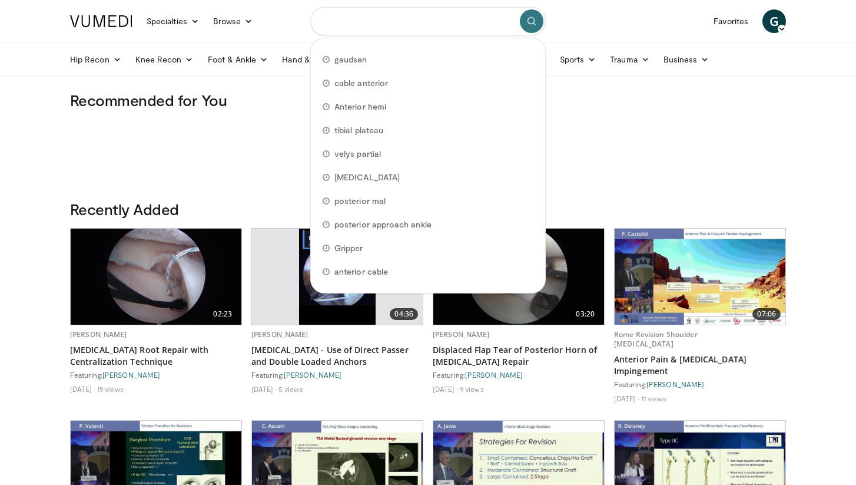 The image size is (856, 485). I want to click on span: 07:06, so click(767, 314).